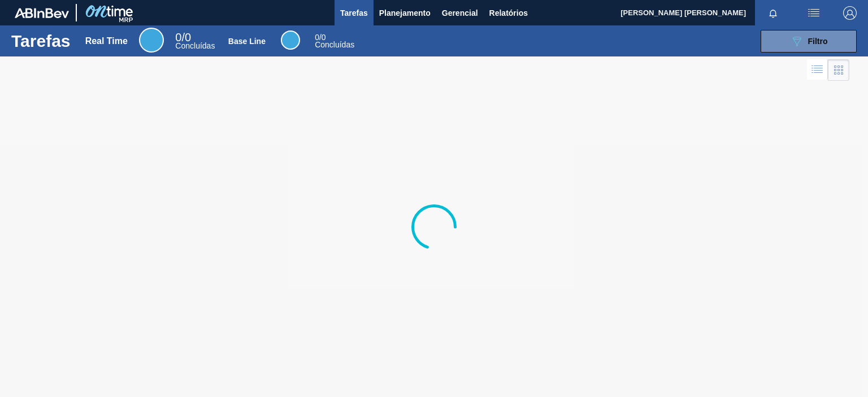 The width and height of the screenshot is (868, 397). Describe the element at coordinates (354, 13) in the screenshot. I see `span: Tarefas` at that location.